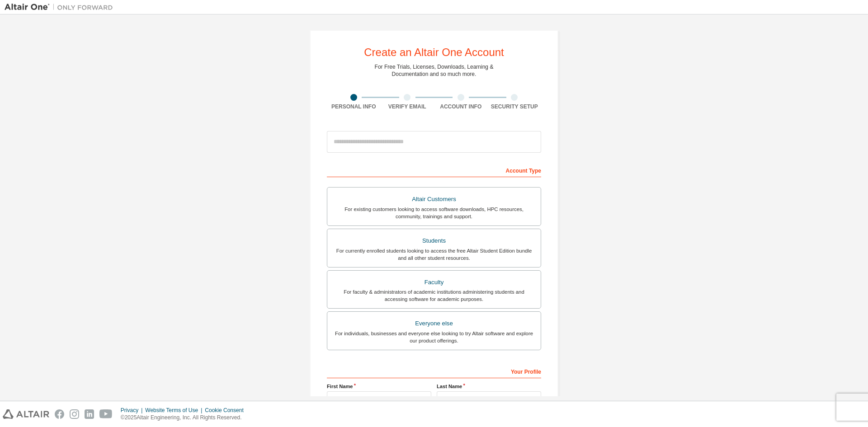 The image size is (868, 427). What do you see at coordinates (434, 282) in the screenshot?
I see `div: Faculty` at bounding box center [434, 282].